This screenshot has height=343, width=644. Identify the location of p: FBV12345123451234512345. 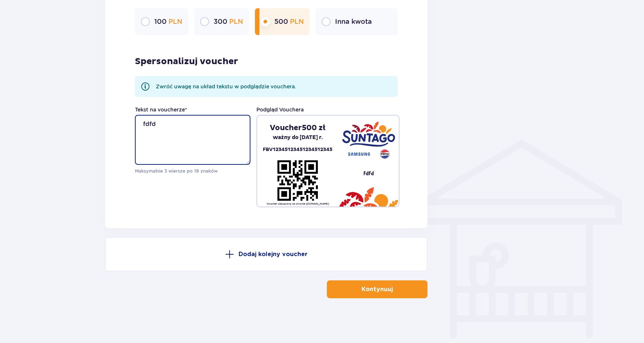
(297, 149).